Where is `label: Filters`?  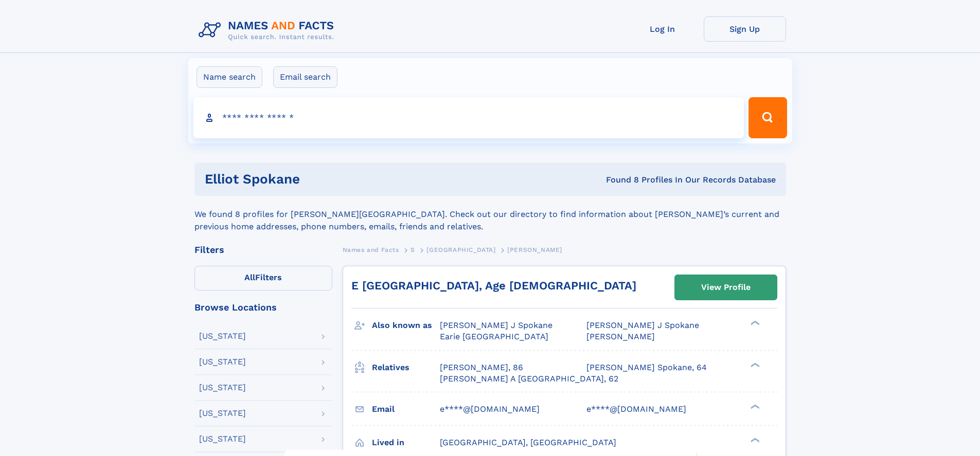 label: Filters is located at coordinates (263, 278).